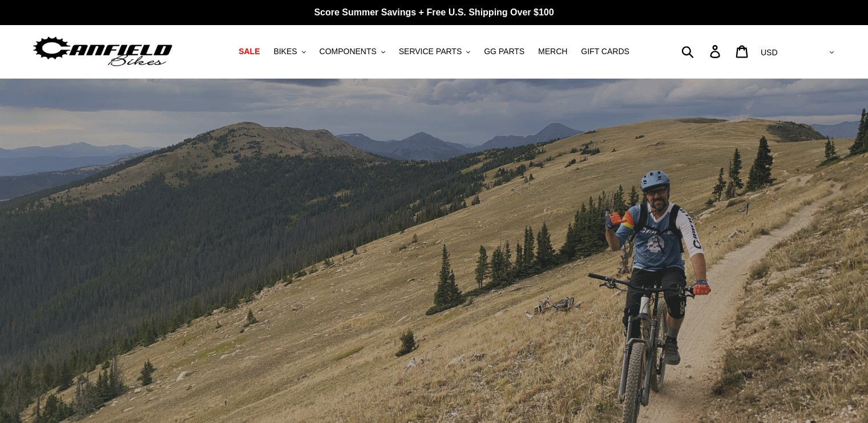 The height and width of the screenshot is (423, 868). Describe the element at coordinates (505, 52) in the screenshot. I see `a: GG PARTS` at that location.